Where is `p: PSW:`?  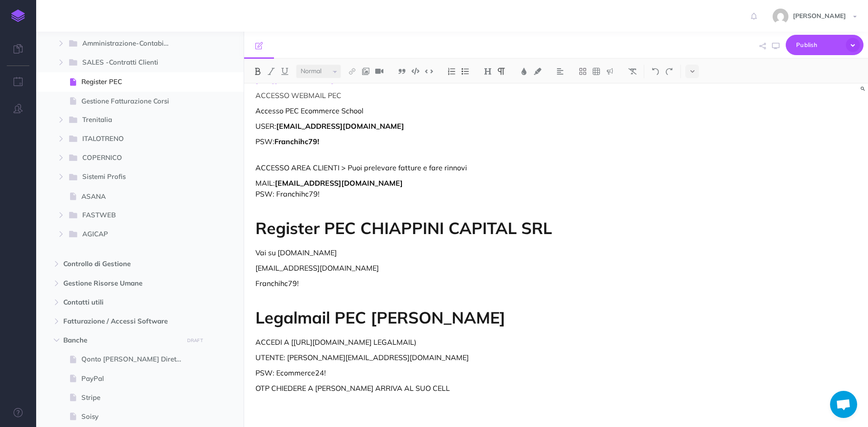 p: PSW: is located at coordinates (462, 147).